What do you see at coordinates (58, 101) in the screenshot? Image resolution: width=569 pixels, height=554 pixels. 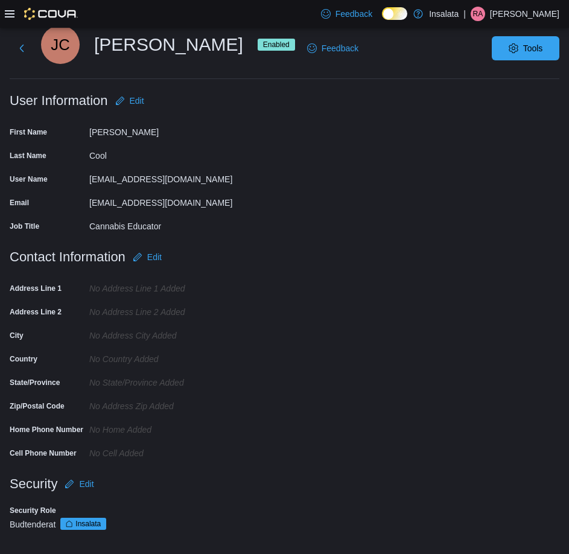 I see `h3: User Information` at bounding box center [58, 101].